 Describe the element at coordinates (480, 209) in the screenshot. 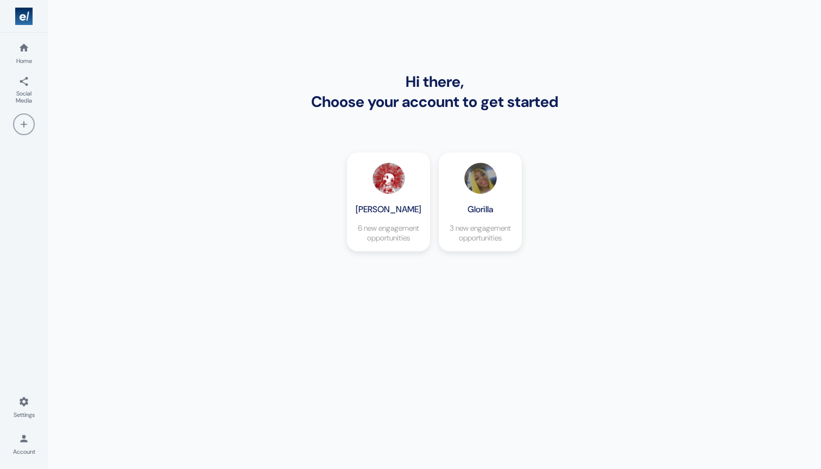

I see `h4: Glorilla` at that location.